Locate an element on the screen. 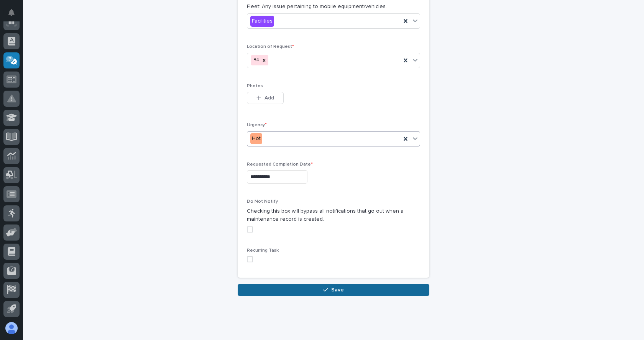 The image size is (644, 340). button: Save is located at coordinates (333, 290).